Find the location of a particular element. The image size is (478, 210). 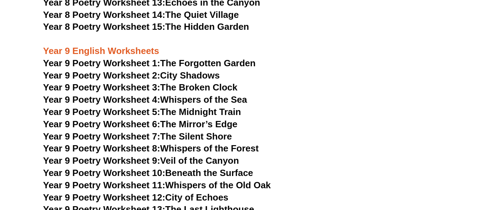

a: Year 9 Poetry Worksheet 1:The Forgotten Garden is located at coordinates (149, 63).